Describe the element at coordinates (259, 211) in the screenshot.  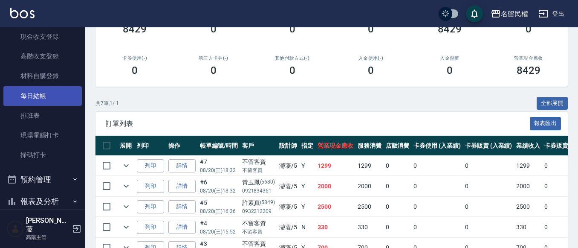
I see `p: 0932212209` at that location.